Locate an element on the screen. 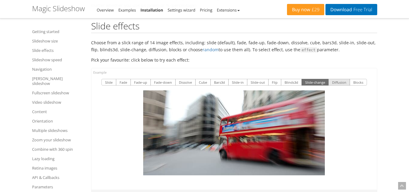  a: Getting started is located at coordinates (58, 31).